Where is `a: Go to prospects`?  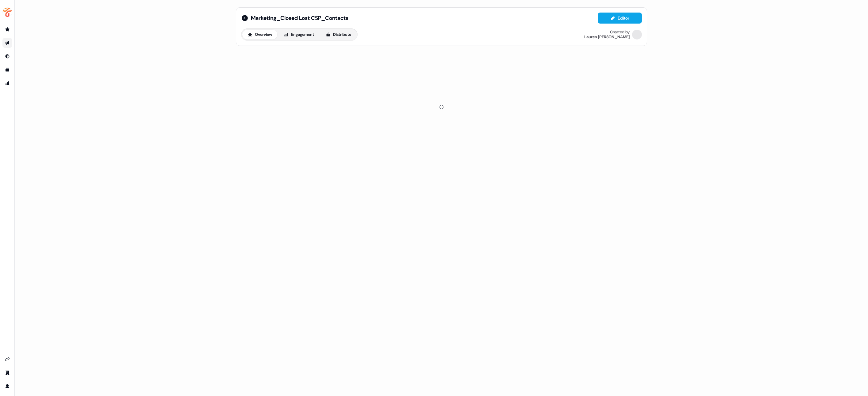 a: Go to prospects is located at coordinates (7, 29).